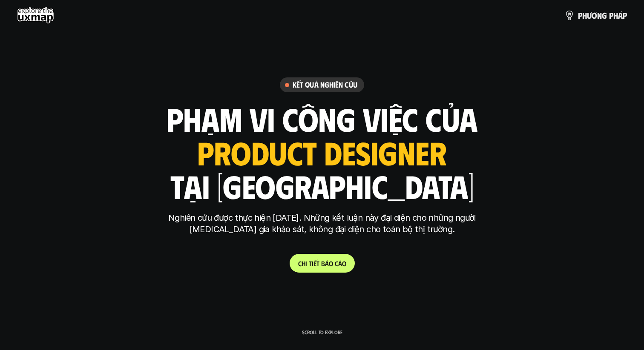 Image resolution: width=644 pixels, height=350 pixels. What do you see at coordinates (325, 84) in the screenshot?
I see `h6: Kết quả nghiên cứu` at bounding box center [325, 84].